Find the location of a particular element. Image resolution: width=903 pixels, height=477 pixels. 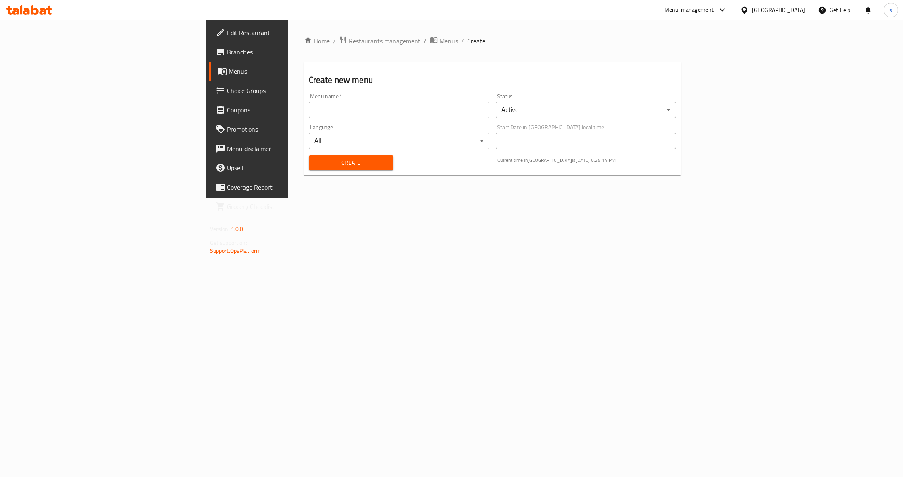

span: Grocery Checklist is located at coordinates (289, 207).